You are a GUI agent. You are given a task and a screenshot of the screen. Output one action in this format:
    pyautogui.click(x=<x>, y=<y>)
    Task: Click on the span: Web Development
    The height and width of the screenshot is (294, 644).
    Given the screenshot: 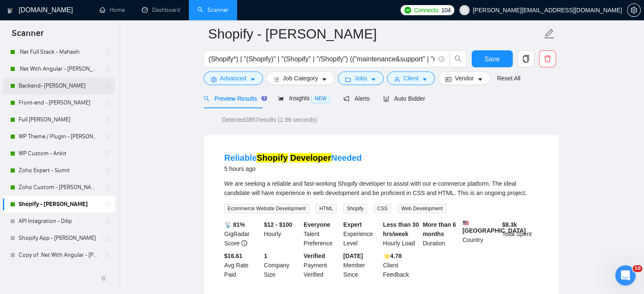 What is the action you would take?
    pyautogui.click(x=422, y=209)
    